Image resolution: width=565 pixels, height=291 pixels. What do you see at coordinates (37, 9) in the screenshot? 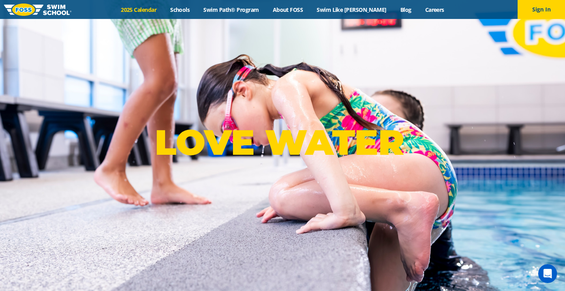
I see `img: FOSS Swim School Logo` at bounding box center [37, 9].